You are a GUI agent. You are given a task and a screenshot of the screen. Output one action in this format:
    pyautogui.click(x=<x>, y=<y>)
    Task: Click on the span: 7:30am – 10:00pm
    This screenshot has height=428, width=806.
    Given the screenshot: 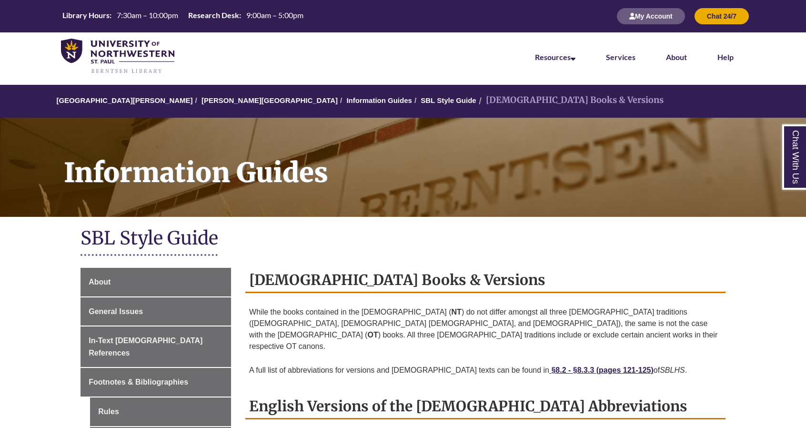 What is the action you would take?
    pyautogui.click(x=147, y=15)
    